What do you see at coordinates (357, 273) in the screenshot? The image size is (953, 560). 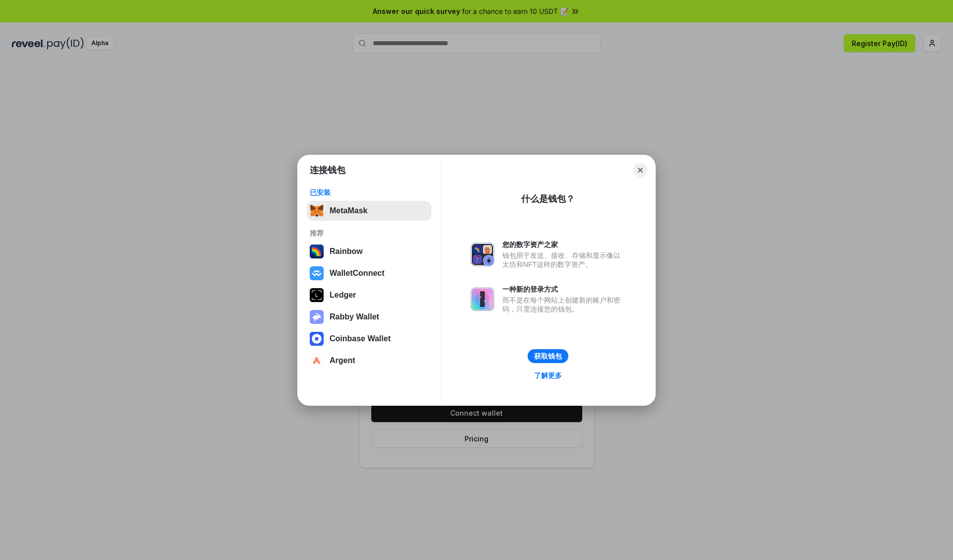 I see `div: WalletConnect` at bounding box center [357, 273].